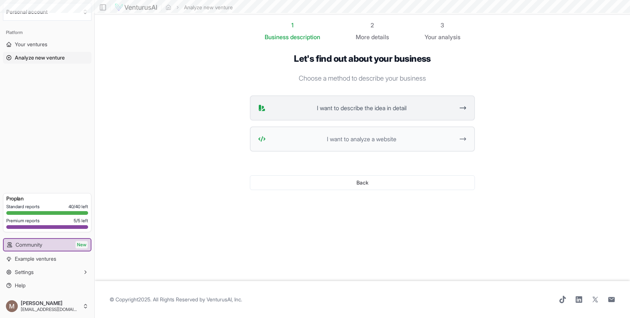 This screenshot has width=630, height=318. Describe the element at coordinates (176, 300) in the screenshot. I see `span: © Copyright 2025 . All Rights Reserved by .` at that location.